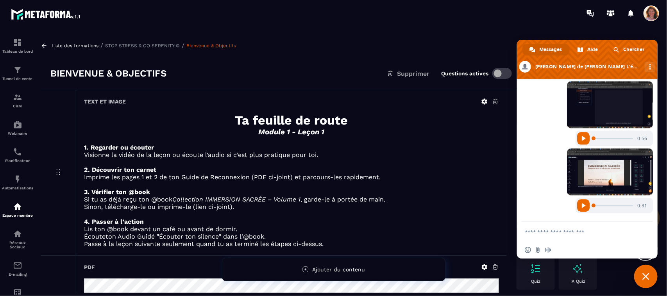 The width and height of the screenshot is (667, 296). Describe the element at coordinates (528, 250) in the screenshot. I see `span: Insérer un emoji` at that location.